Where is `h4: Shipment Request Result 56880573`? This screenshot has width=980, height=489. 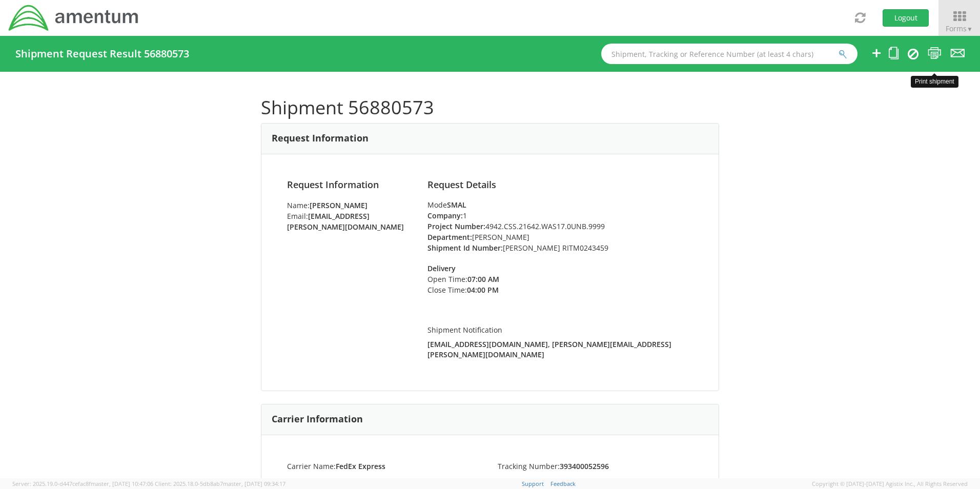 h4: Shipment Request Result 56880573 is located at coordinates (102, 54).